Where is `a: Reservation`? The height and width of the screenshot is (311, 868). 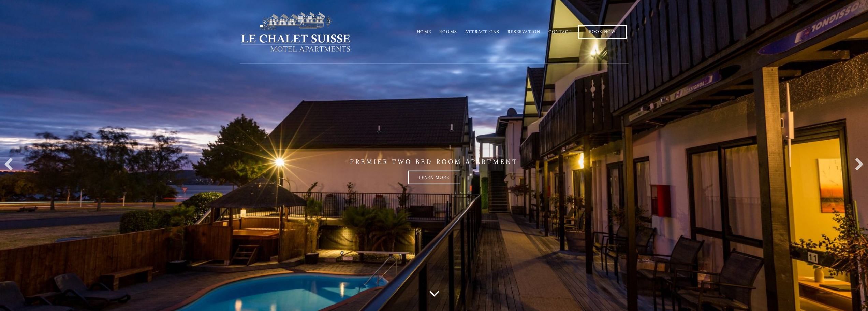 a: Reservation is located at coordinates (524, 31).